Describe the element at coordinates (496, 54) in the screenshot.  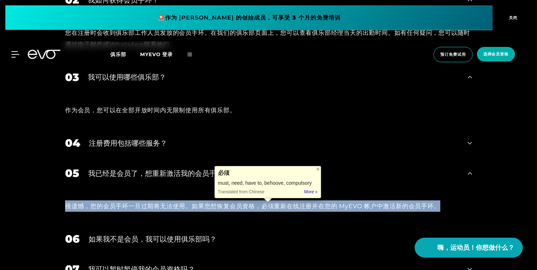
I see `font: 选择会员资格` at that location.